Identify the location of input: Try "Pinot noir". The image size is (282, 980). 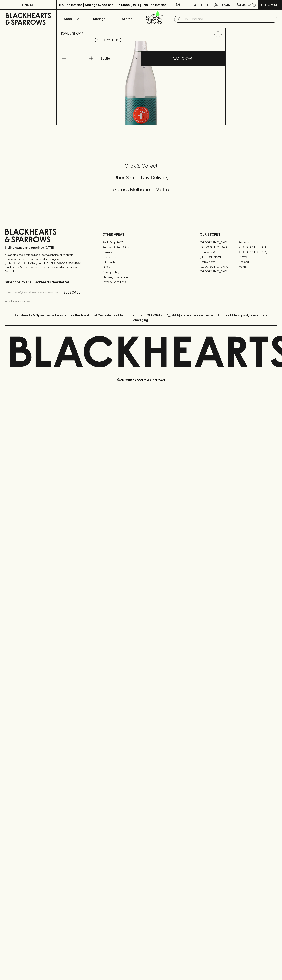
(229, 19).